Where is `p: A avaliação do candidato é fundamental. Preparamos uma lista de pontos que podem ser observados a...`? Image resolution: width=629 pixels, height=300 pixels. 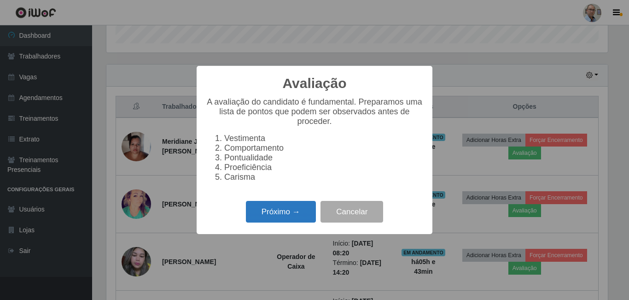
p: A avaliação do candidato é fundamental. Preparamos uma lista de pontos que podem ser observados a... is located at coordinates (315, 111).